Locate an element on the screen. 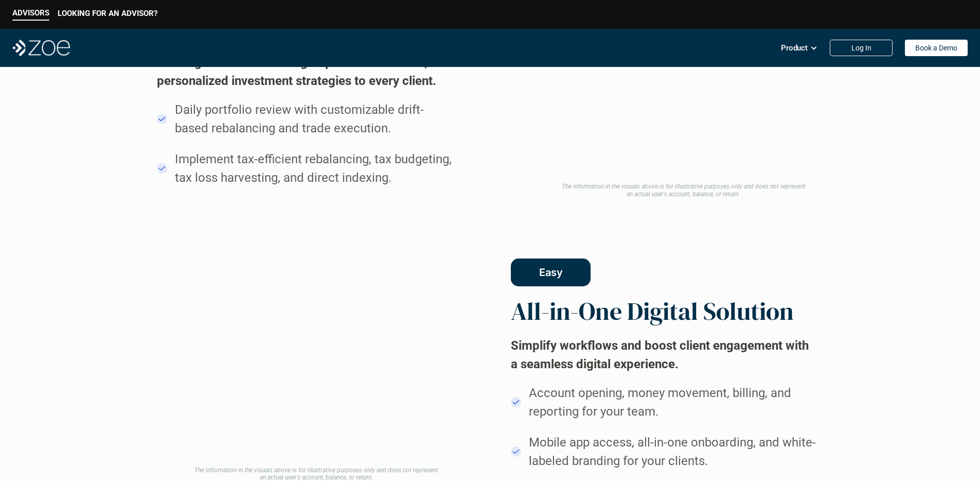 This screenshot has width=980, height=481. a: Book a Demo is located at coordinates (936, 48).